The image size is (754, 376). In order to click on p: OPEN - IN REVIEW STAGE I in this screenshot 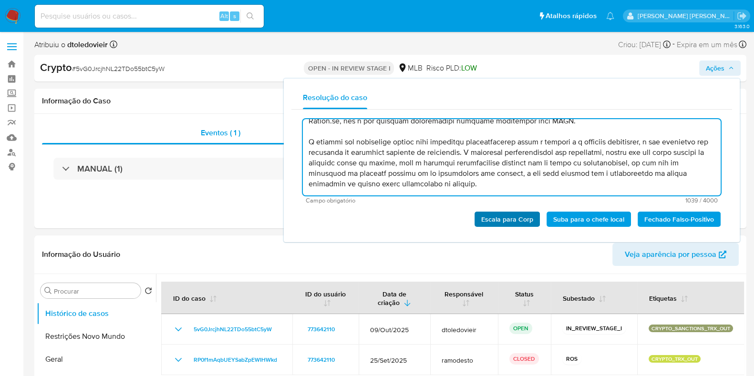, I will do `click(349, 68)`.